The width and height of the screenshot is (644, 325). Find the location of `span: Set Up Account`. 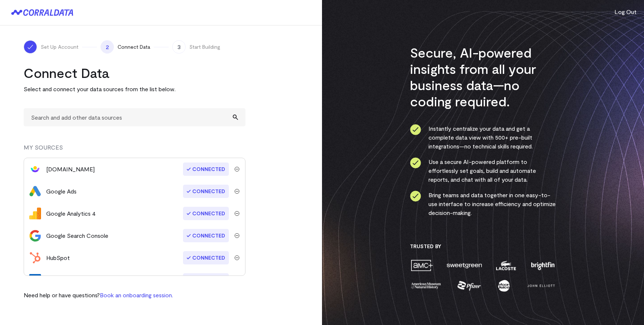

span: Set Up Account is located at coordinates (60, 47).